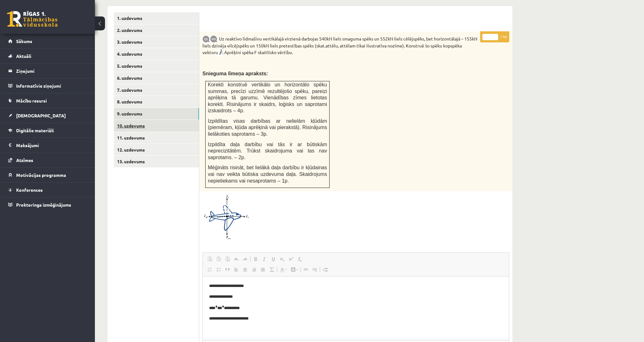 Image resolution: width=644 pixels, height=342 pixels. Describe the element at coordinates (157, 54) in the screenshot. I see `a: 4. uzdevums` at that location.